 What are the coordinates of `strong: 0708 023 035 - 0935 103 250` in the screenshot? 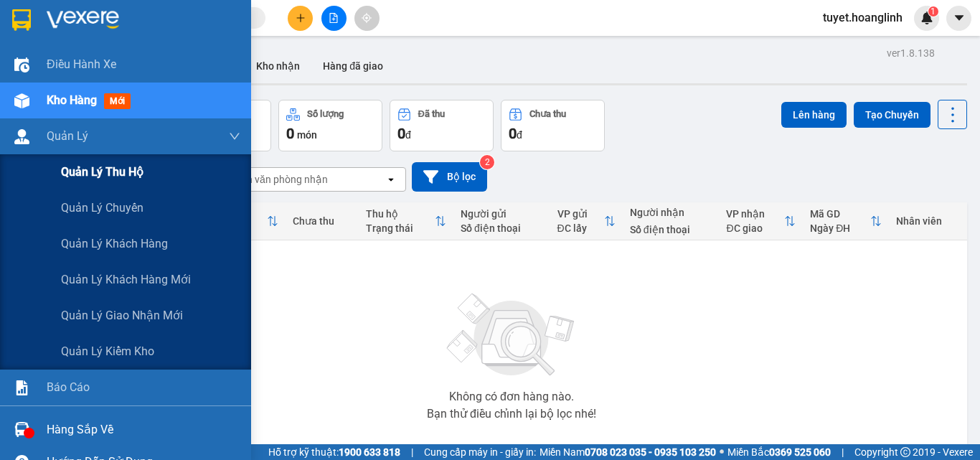 It's located at (650, 452).